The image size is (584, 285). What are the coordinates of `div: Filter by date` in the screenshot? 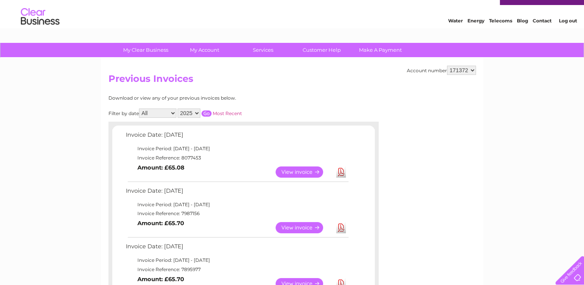 It's located at (210, 113).